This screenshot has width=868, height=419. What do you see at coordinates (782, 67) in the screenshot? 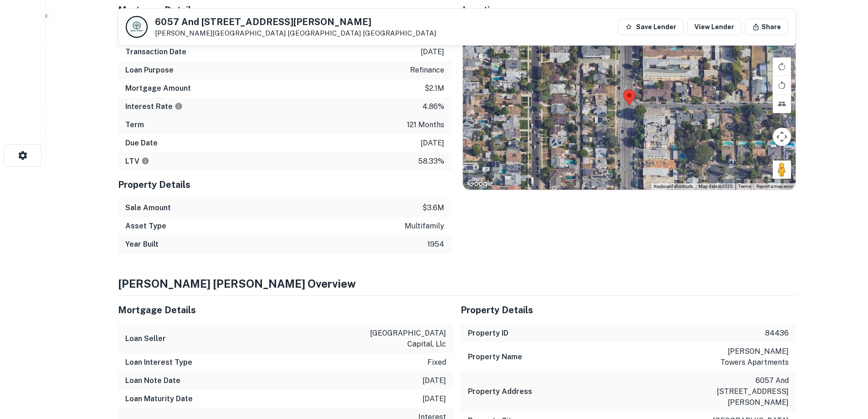
I see `button: Rotate map clockwise` at bounding box center [782, 67].